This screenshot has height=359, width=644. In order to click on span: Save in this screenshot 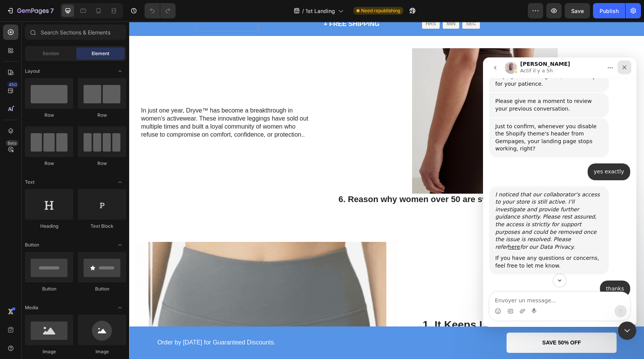, I will do `click(577, 11)`.